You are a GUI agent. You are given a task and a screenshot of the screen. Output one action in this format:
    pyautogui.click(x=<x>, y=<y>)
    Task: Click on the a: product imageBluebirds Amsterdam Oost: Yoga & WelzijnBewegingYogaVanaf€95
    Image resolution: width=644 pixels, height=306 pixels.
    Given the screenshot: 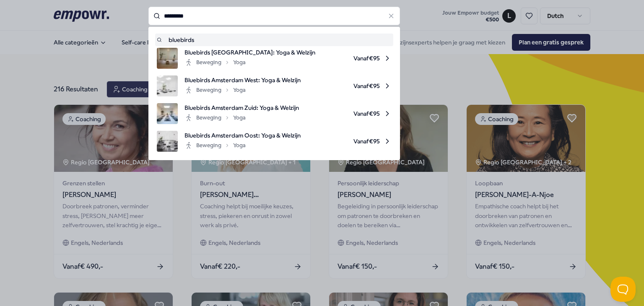 What is the action you would take?
    pyautogui.click(x=274, y=141)
    